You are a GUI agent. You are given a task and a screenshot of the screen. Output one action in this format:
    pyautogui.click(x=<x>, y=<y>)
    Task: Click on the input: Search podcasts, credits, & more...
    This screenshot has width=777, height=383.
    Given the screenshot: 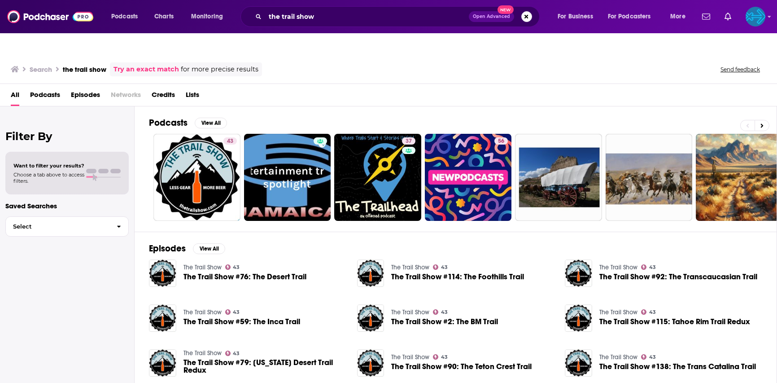 What is the action you would take?
    pyautogui.click(x=367, y=17)
    